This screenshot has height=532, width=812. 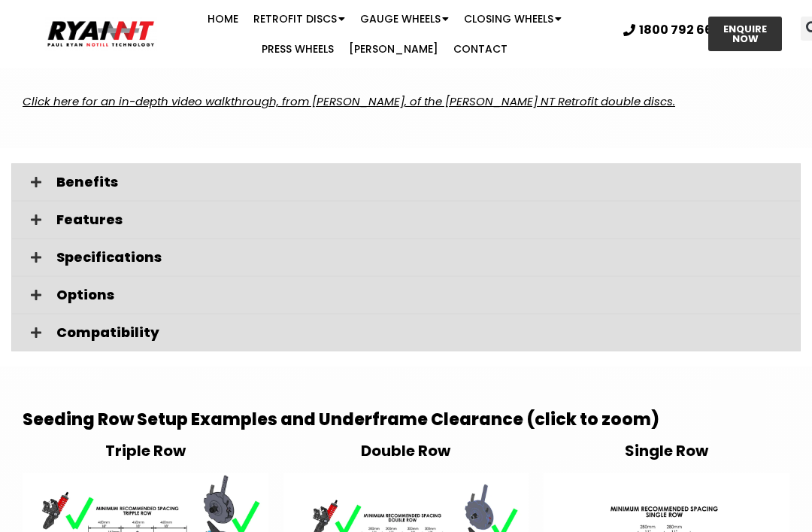 I want to click on nav: Menu, so click(x=384, y=34).